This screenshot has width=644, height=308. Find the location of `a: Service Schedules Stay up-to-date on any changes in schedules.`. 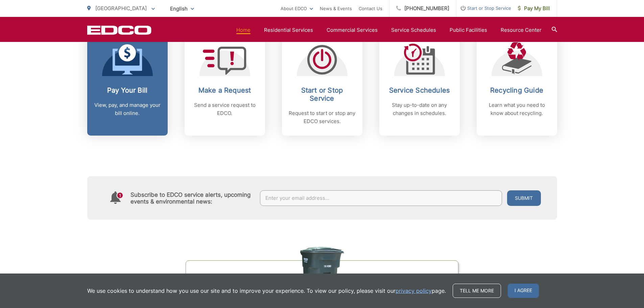

a: Service Schedules Stay up-to-date on any changes in schedules. is located at coordinates (420, 84).